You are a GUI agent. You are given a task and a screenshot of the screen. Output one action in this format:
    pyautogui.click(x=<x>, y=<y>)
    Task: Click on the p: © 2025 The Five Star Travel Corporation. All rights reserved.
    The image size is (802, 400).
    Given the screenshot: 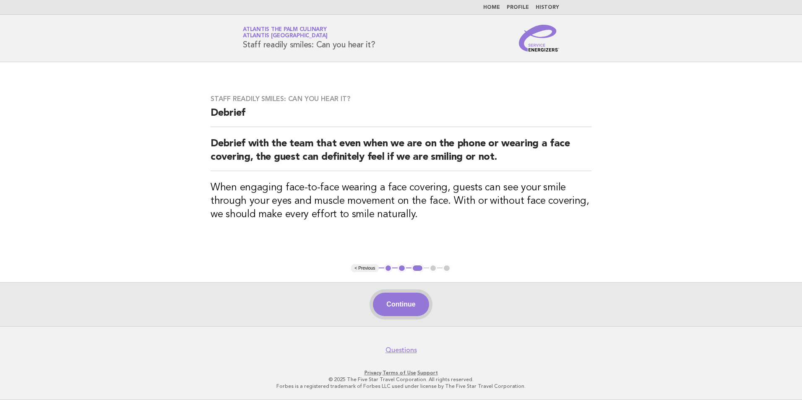 What is the action you would take?
    pyautogui.click(x=401, y=380)
    